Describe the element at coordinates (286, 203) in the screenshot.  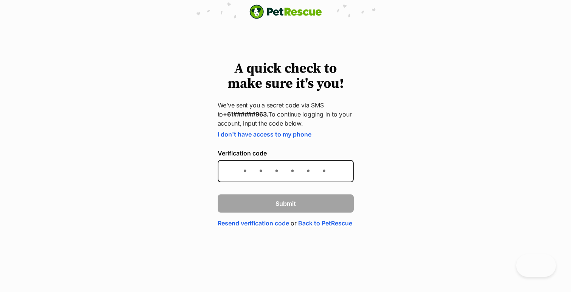
I see `button: Submit` at that location.